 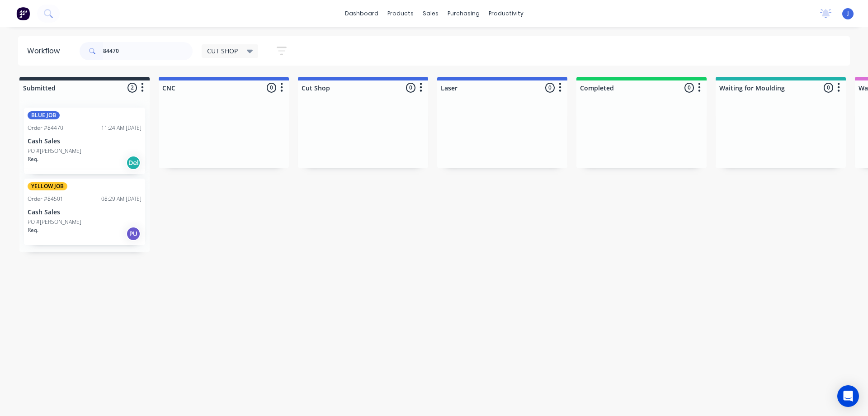 I want to click on img: Factory, so click(x=23, y=14).